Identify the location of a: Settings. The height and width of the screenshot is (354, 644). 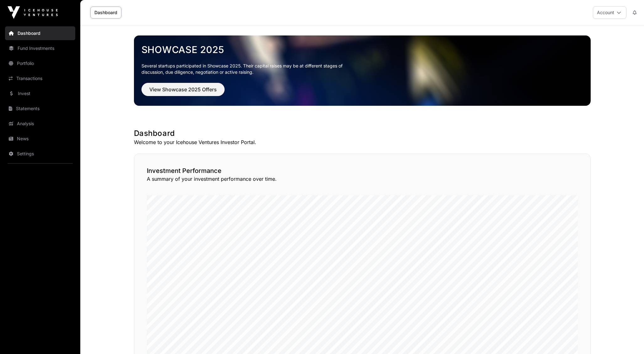
(40, 154).